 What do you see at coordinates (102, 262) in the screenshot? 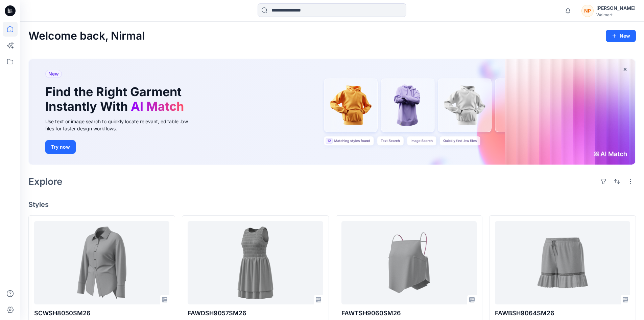
I see `a: SCWSH8050SM26` at bounding box center [102, 262].